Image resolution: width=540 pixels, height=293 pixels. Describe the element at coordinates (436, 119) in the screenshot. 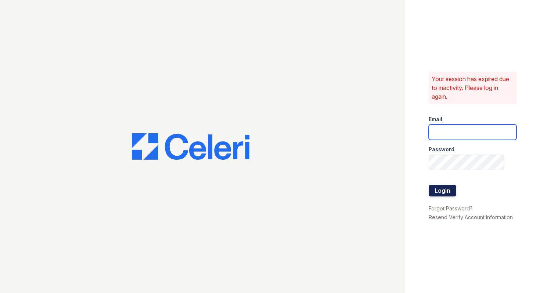

I see `label: Email` at that location.